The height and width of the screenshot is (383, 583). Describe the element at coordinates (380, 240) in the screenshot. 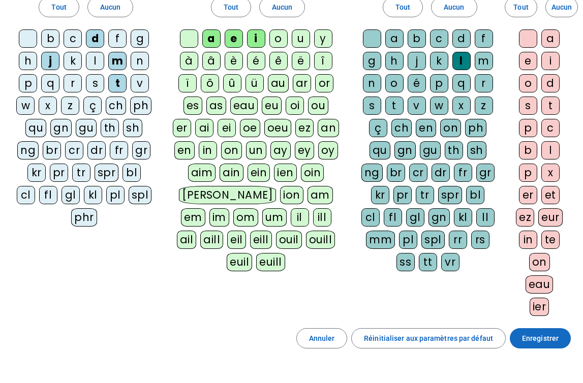

I see `div: mm` at that location.